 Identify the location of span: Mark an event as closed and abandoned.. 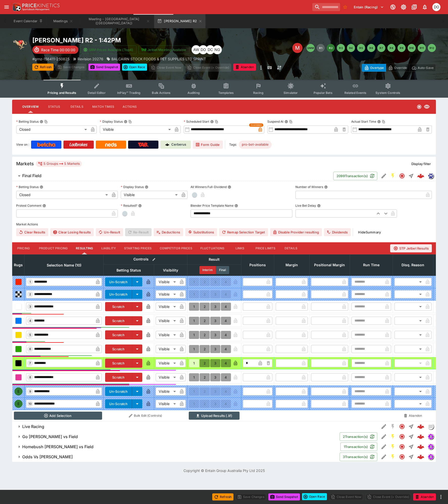
(245, 67).